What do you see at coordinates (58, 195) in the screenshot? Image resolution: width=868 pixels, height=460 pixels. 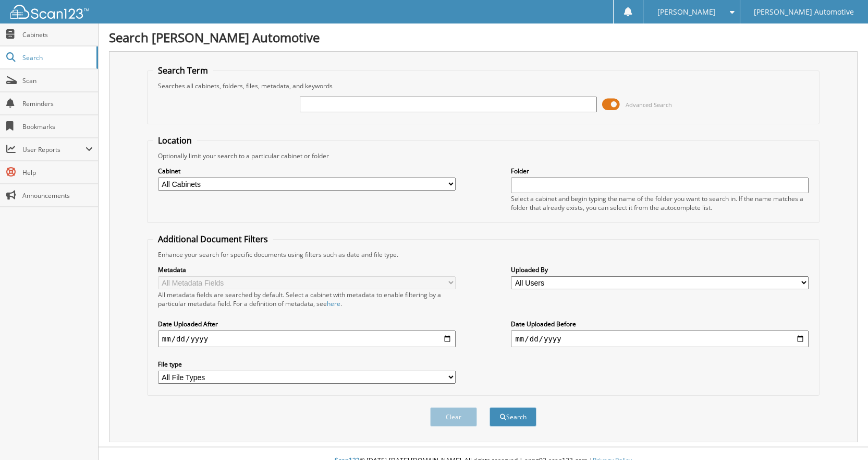 I see `span: Announcements` at bounding box center [58, 195].